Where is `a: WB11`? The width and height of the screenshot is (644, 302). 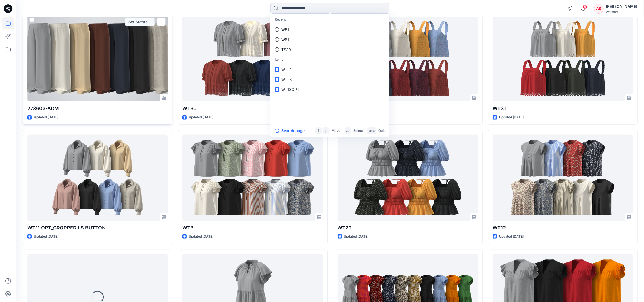 a: WB11 is located at coordinates (330, 40).